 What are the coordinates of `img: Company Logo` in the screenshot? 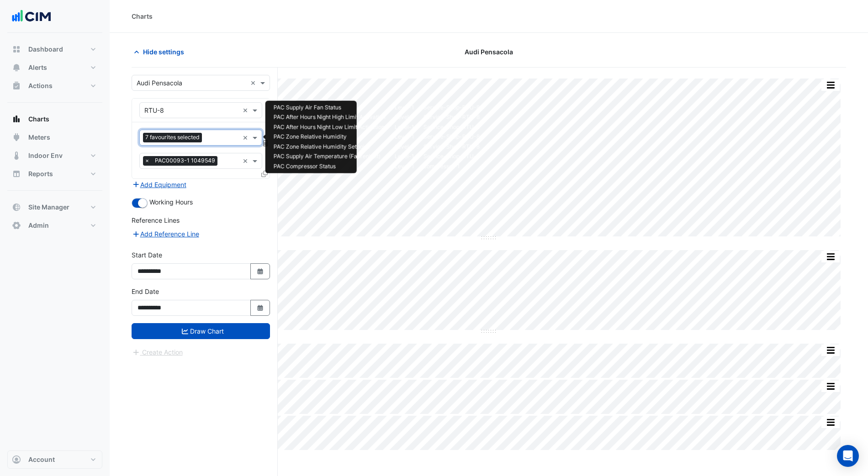 It's located at (32, 17).